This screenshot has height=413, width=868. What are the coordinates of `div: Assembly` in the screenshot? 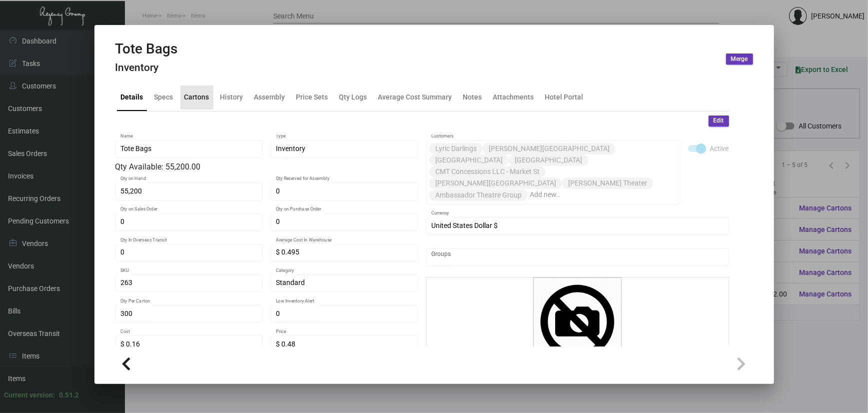 It's located at (270, 97).